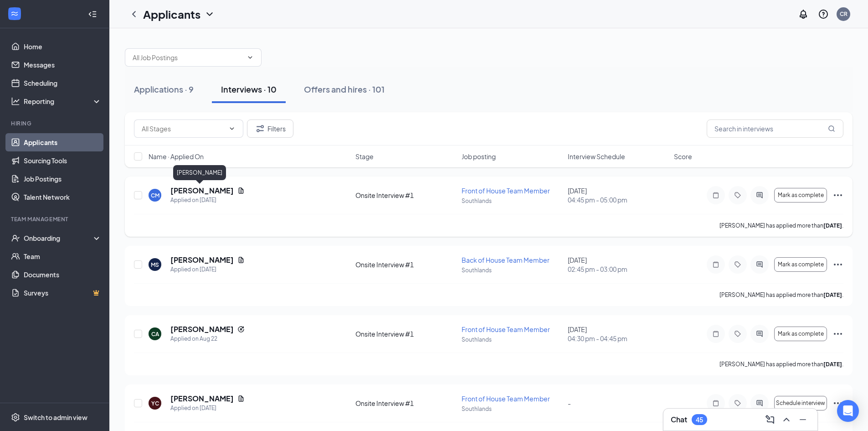 This screenshot has height=431, width=868. What do you see at coordinates (775, 129) in the screenshot?
I see `input: Search in interviews` at bounding box center [775, 129].